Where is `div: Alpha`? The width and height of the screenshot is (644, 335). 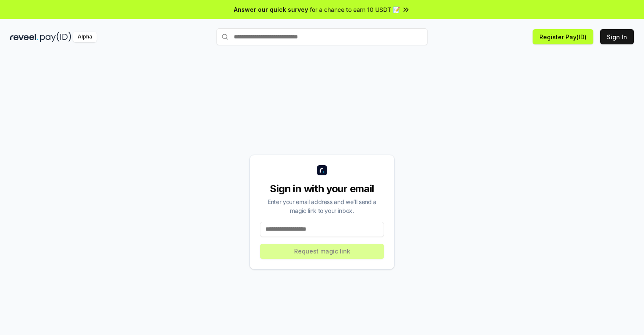
div: Alpha is located at coordinates (85, 37).